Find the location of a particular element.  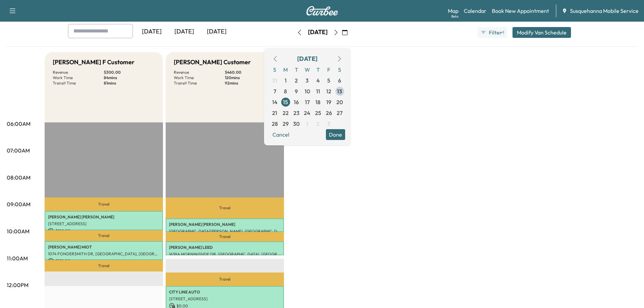

p: 84 mins is located at coordinates (129, 78).